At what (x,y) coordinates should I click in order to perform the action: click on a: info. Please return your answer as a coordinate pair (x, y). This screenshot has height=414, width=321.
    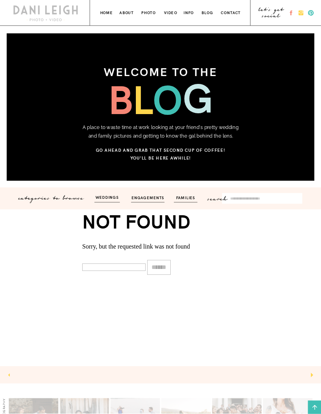
    Looking at the image, I should click on (189, 12).